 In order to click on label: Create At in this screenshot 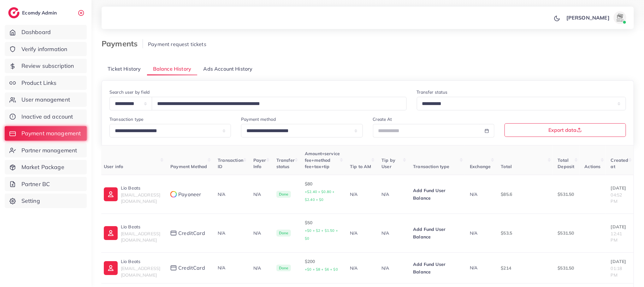, I will do `click(382, 119)`.